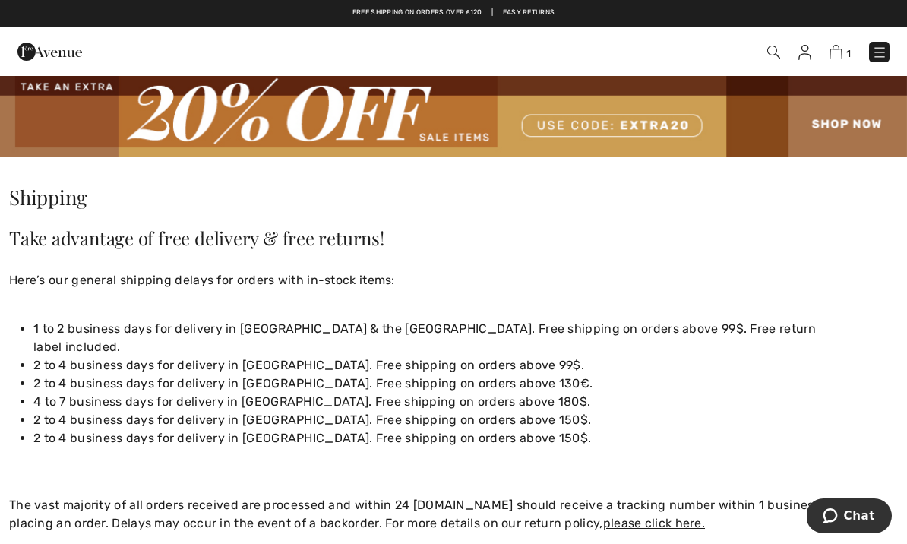 The height and width of the screenshot is (544, 907). I want to click on p: Here’s our general shipping delays for orders with in-stock items:, so click(453, 289).